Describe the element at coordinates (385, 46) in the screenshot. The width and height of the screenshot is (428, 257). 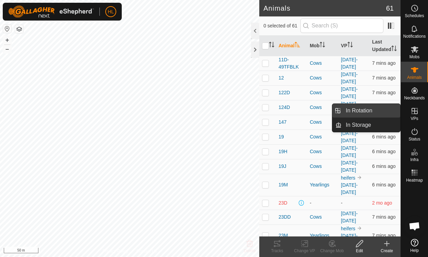
I see `th: Last Updated` at that location.